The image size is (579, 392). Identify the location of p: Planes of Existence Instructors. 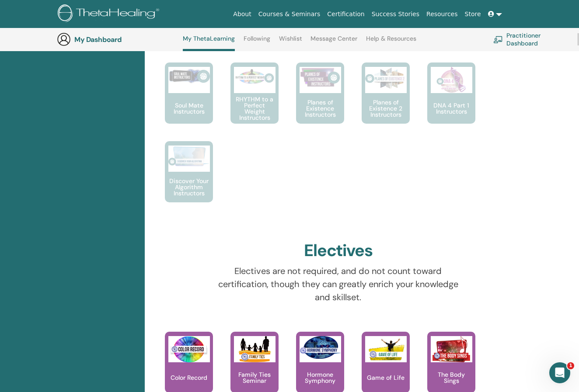
(320, 108).